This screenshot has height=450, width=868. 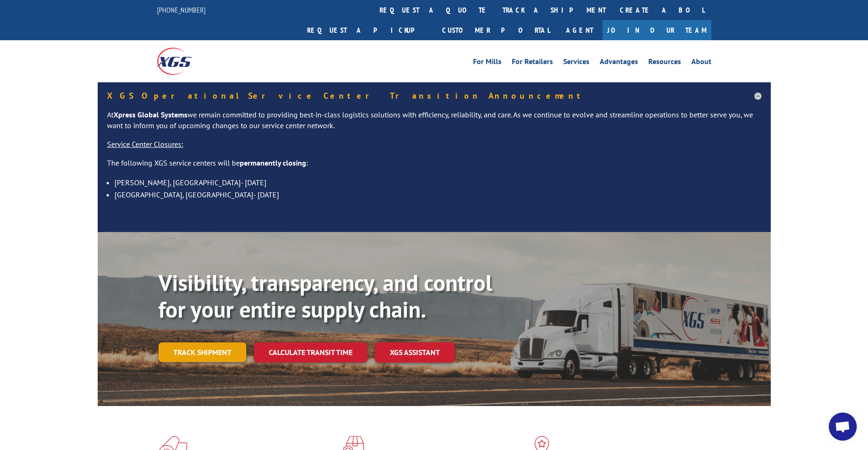 What do you see at coordinates (434, 96) in the screenshot?
I see `h5: XGS Operational Service Center Transition Announcement` at bounding box center [434, 96].